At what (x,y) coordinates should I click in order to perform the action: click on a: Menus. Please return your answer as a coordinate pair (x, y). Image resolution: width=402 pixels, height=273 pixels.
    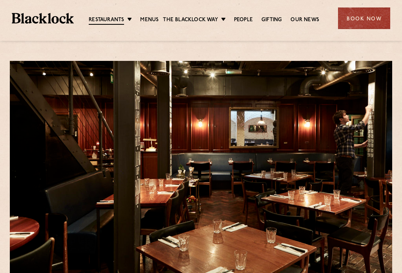
    Looking at the image, I should click on (149, 20).